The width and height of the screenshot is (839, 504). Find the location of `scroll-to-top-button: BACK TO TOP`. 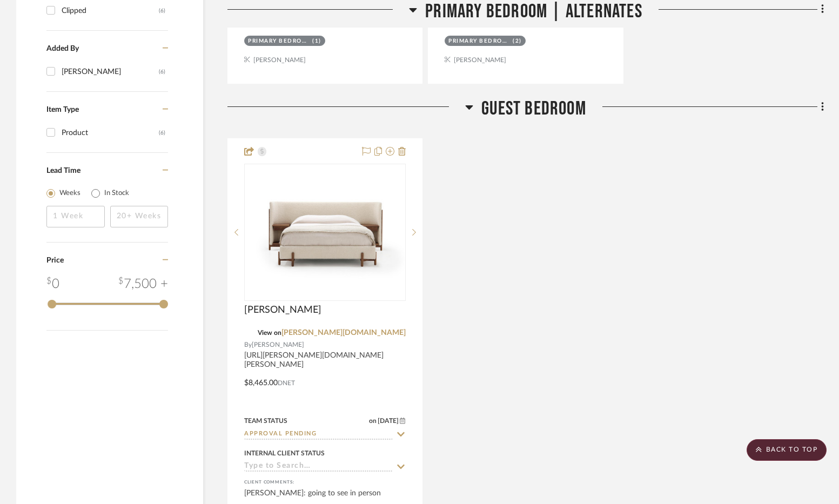

scroll-to-top-button: BACK TO TOP is located at coordinates (787, 450).